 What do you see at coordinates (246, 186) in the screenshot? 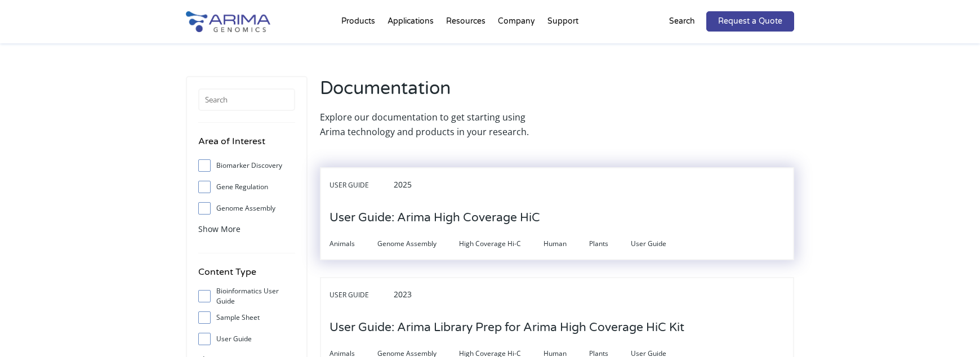
I see `label: Gene Regulation` at bounding box center [246, 186].